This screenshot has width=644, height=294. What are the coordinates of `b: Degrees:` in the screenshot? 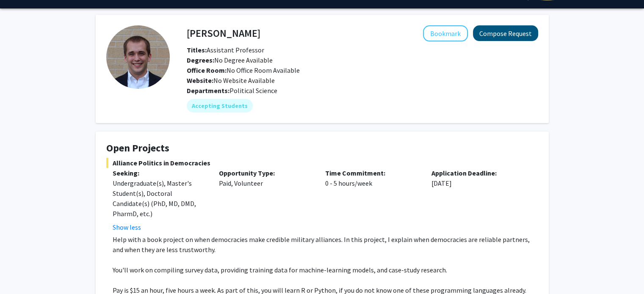 It's located at (200, 60).